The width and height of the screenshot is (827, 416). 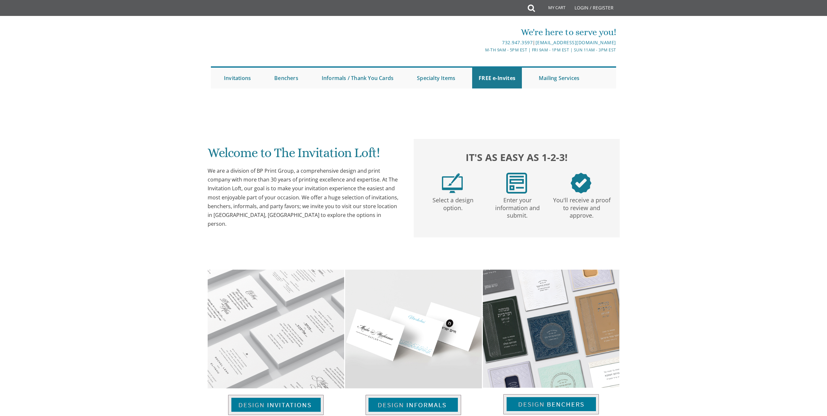 I want to click on img: step2.png, so click(x=517, y=183).